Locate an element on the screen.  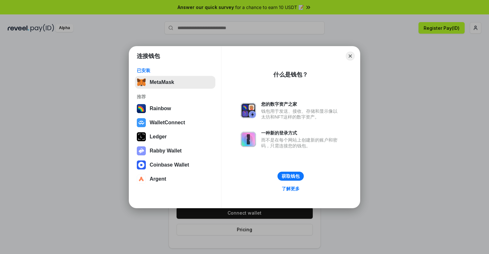
div: 钱包用于发送、接收、存储和显示像以太坊和NFT这样的数字资产。 is located at coordinates (301, 114).